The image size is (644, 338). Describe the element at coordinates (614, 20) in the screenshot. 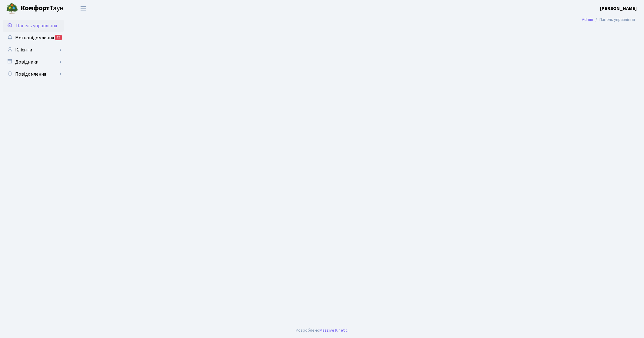

I see `li: Панель управління` at that location.